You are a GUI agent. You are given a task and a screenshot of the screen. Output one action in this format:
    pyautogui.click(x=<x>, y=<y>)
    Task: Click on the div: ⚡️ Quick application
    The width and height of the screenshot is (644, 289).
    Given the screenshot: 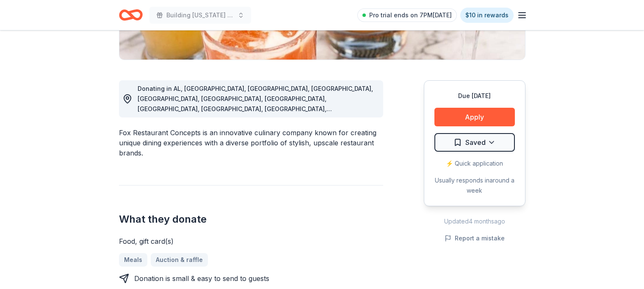 What is the action you would take?
    pyautogui.click(x=474, y=164)
    